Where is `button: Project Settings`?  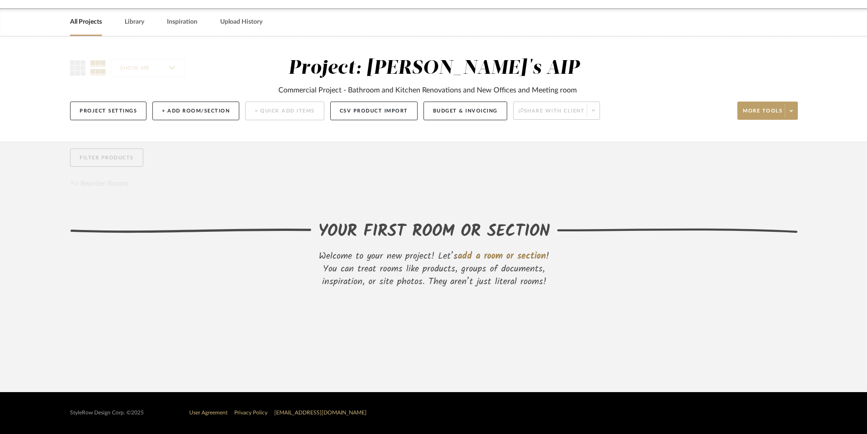
button: Project Settings is located at coordinates (108, 111).